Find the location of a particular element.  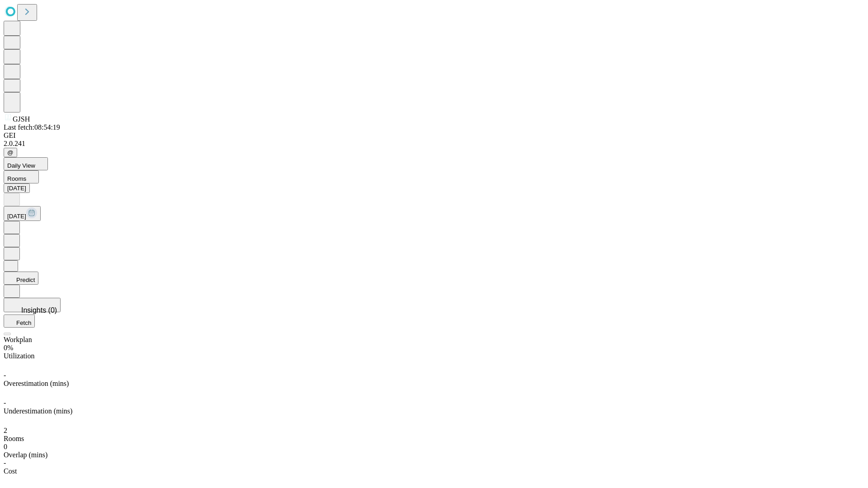

span: Daily View is located at coordinates (22, 166).